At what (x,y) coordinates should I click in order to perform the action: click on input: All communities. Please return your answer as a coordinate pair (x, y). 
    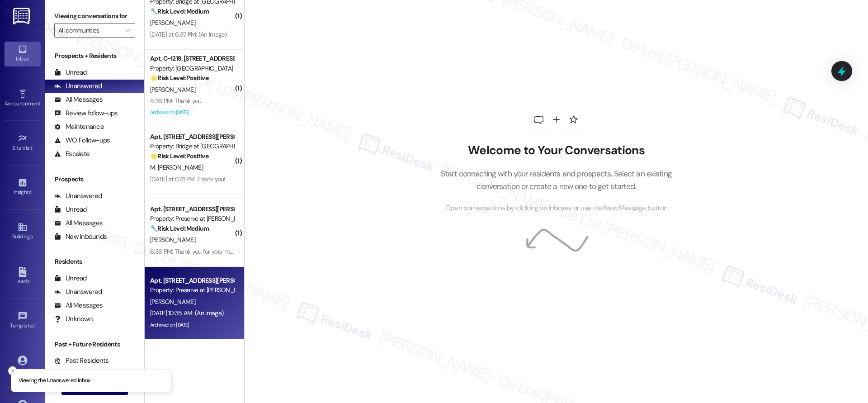
    Looking at the image, I should click on (90, 30).